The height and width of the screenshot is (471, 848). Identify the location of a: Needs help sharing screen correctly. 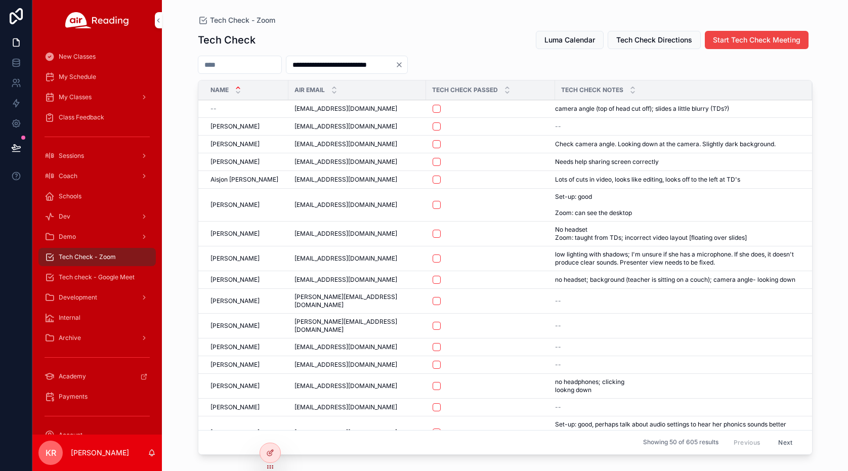
(678, 162).